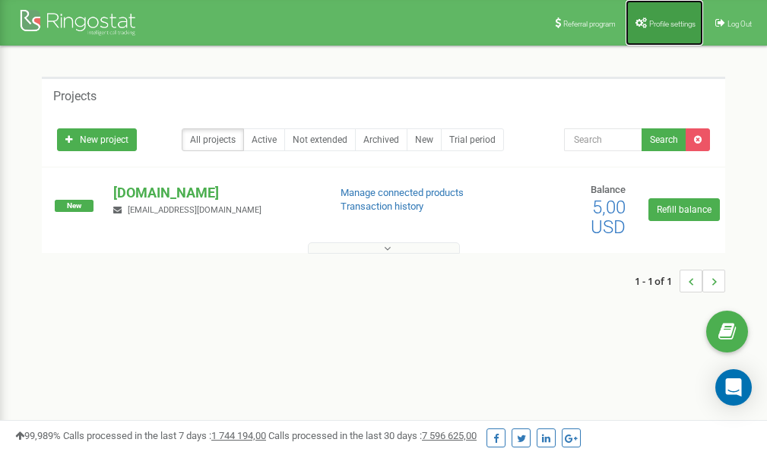  What do you see at coordinates (164, 436) in the screenshot?
I see `span: Calls processed in the last 7 days :` at bounding box center [164, 436].